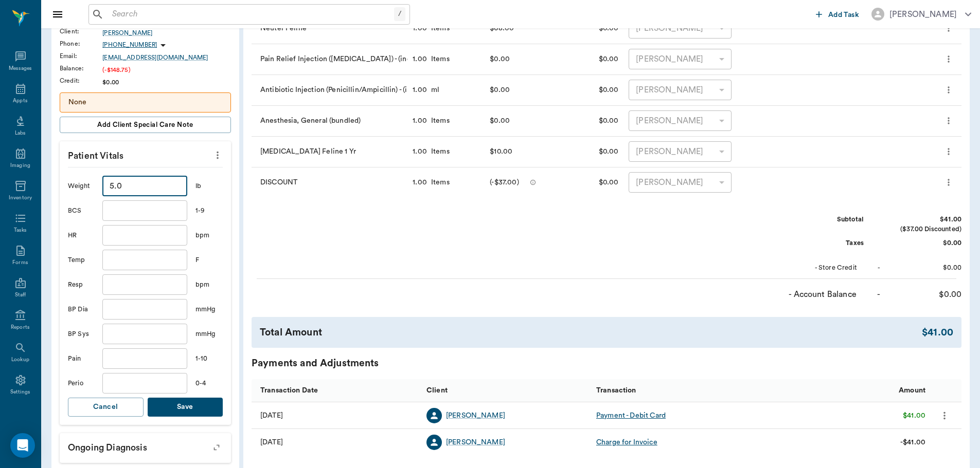 The height and width of the screenshot is (468, 980). I want to click on div: Antibiotic Injection (Penicillin/Ampicillin) - (included), so click(329, 90).